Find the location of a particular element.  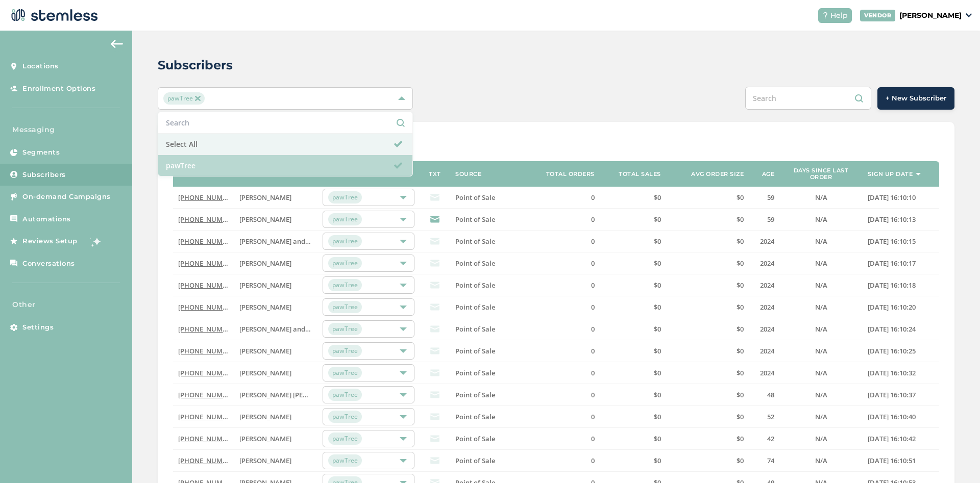

div: VENDOR is located at coordinates (877, 16).